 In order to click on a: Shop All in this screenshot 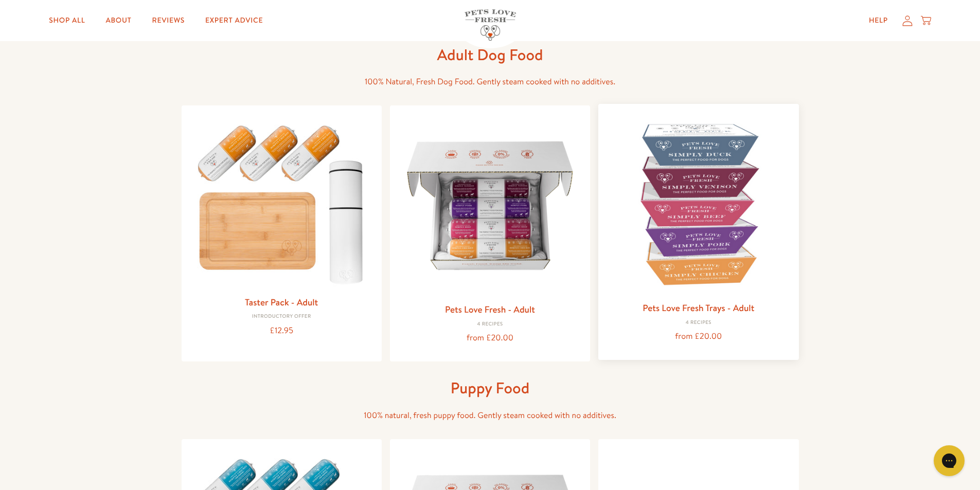, I will do `click(67, 20)`.